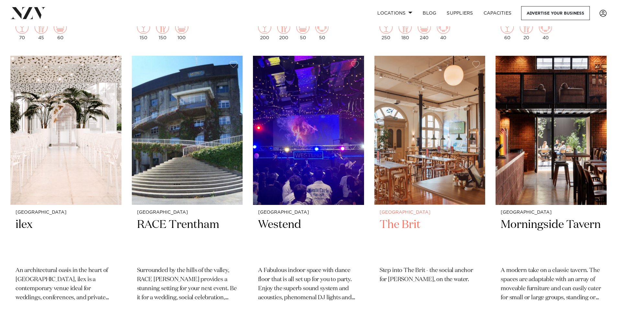 Image resolution: width=617 pixels, height=309 pixels. What do you see at coordinates (22, 30) in the screenshot?
I see `div: 70` at bounding box center [22, 30].